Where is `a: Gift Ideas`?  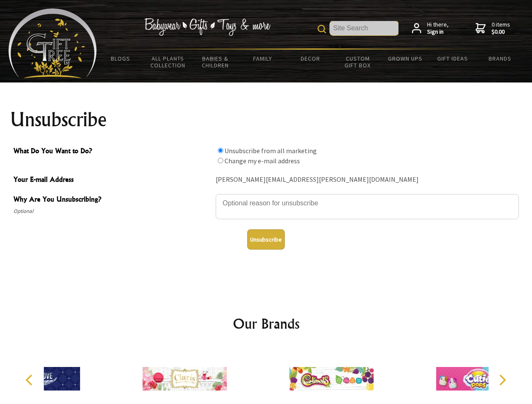
a: Gift Ideas is located at coordinates (453, 58).